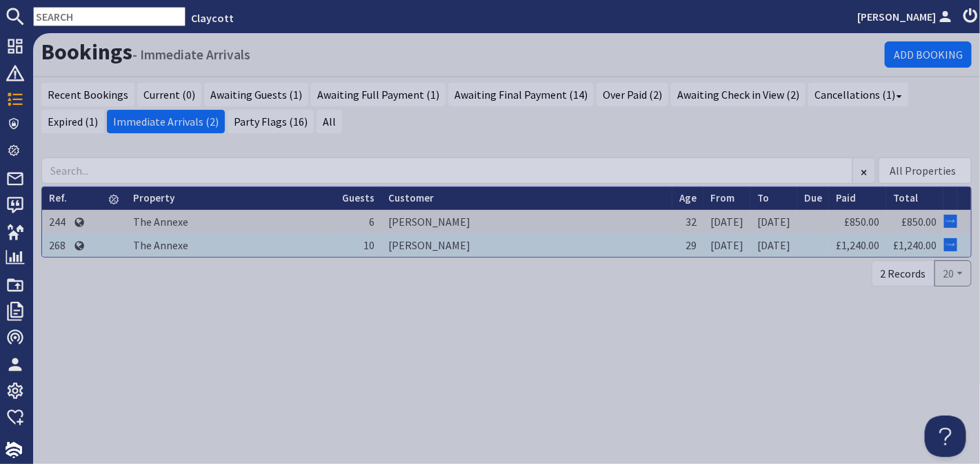 The width and height of the screenshot is (980, 464). What do you see at coordinates (14, 450) in the screenshot?
I see `img: staytech_i_w-64f4e8e9ee0a9c174fd5317b4b171b261742d2d393467e5bdba4413f4f884c10.svg` at bounding box center [14, 450].